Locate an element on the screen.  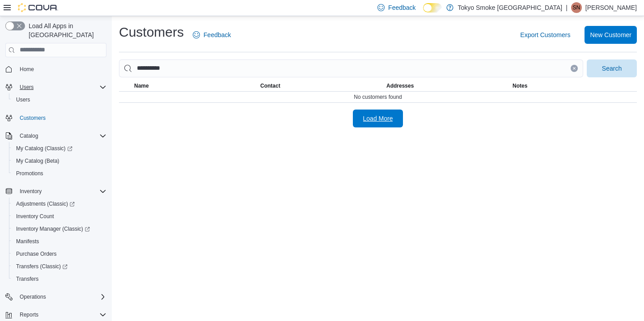
a: Customers is located at coordinates (33, 118).